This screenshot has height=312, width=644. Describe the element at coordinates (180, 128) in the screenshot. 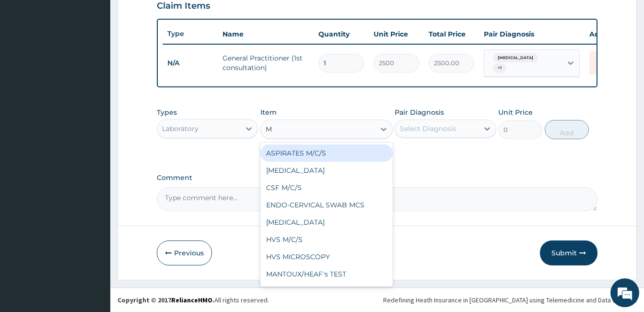

I see `div: Laboratory` at that location.